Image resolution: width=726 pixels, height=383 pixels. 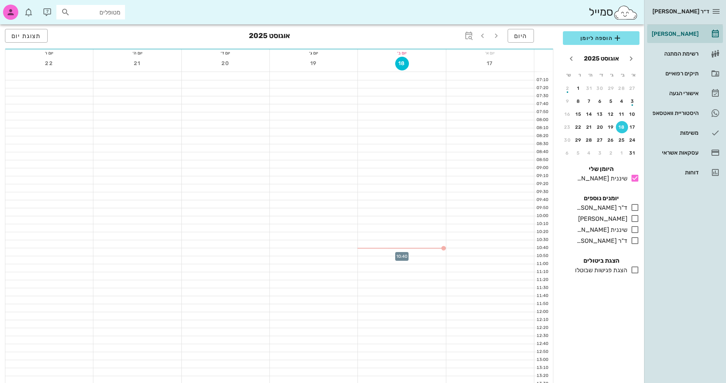 I want to click on span: 19, so click(x=314, y=63).